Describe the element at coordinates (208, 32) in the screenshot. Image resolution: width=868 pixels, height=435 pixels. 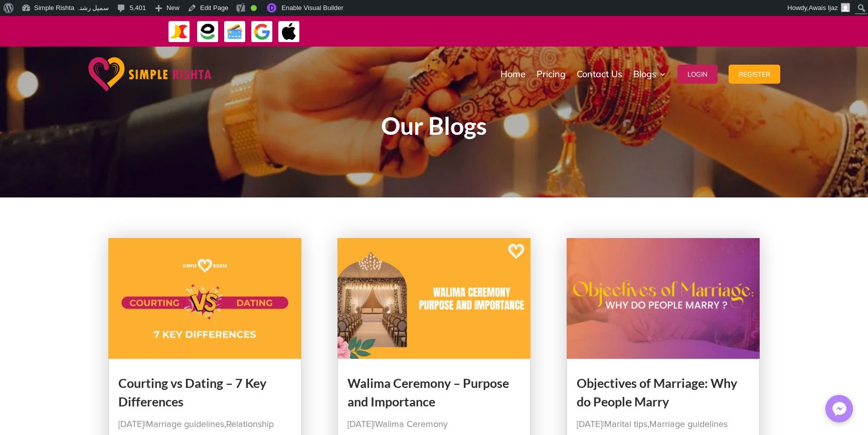
I see `img: EasyPaisa-icon` at that location.